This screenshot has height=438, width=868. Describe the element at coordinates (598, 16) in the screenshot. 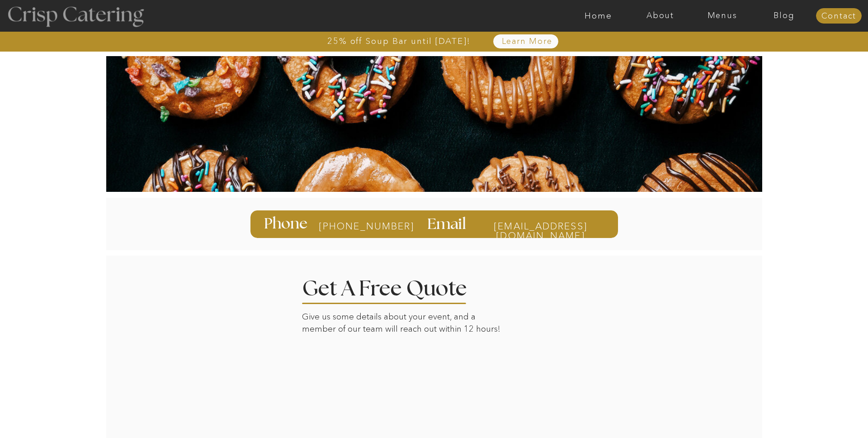

I see `nav: Home` at that location.